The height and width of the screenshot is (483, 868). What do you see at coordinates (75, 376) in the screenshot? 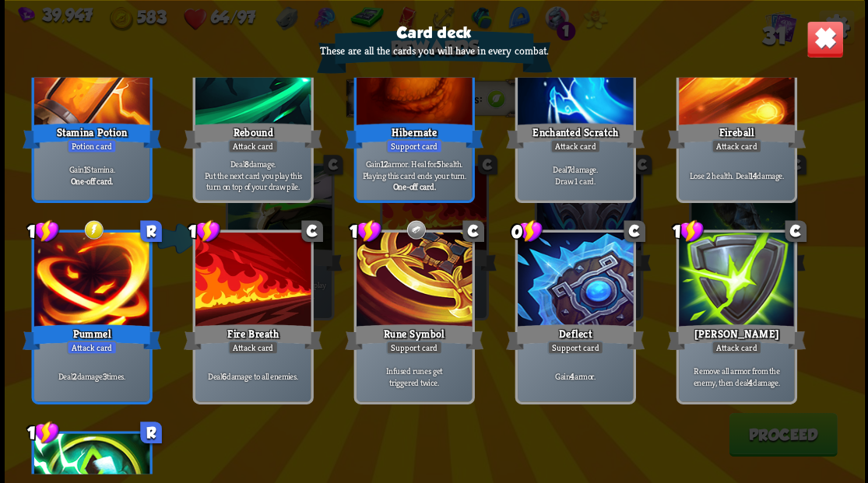
I see `b: 2` at bounding box center [75, 376].